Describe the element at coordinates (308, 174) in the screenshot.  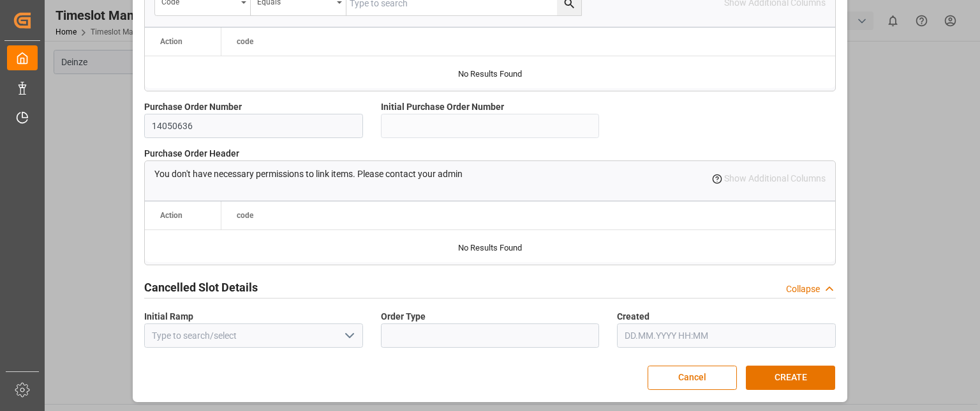
I see `p: You don't have necessary permissions to link items. Please contact your admin` at that location.